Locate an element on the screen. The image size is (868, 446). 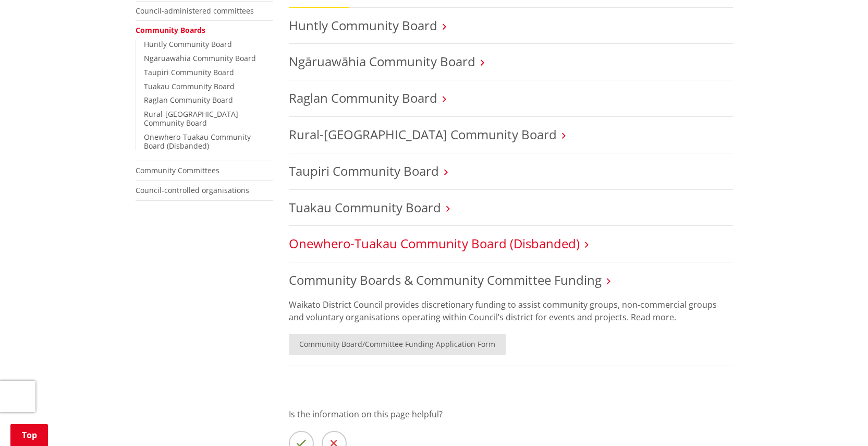
p: Is the information on this page helpful? is located at coordinates (511, 414).